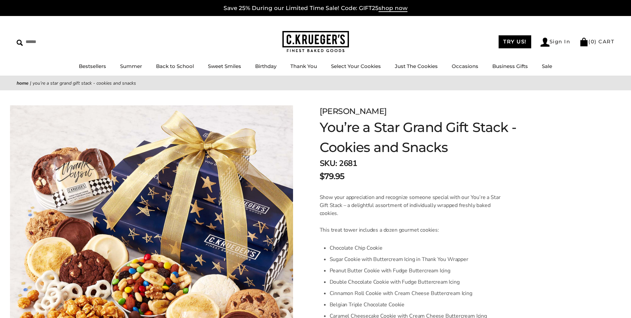  Describe the element at coordinates (510, 66) in the screenshot. I see `a: Business Gifts` at that location.